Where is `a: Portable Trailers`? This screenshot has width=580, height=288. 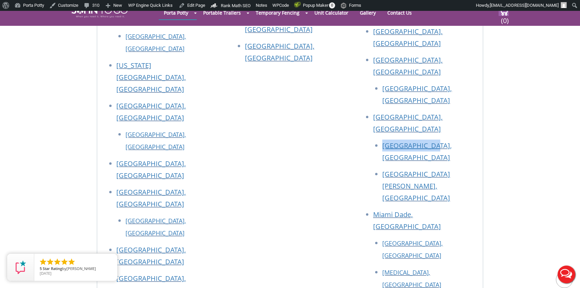
a: Portable Trailers is located at coordinates (222, 13).